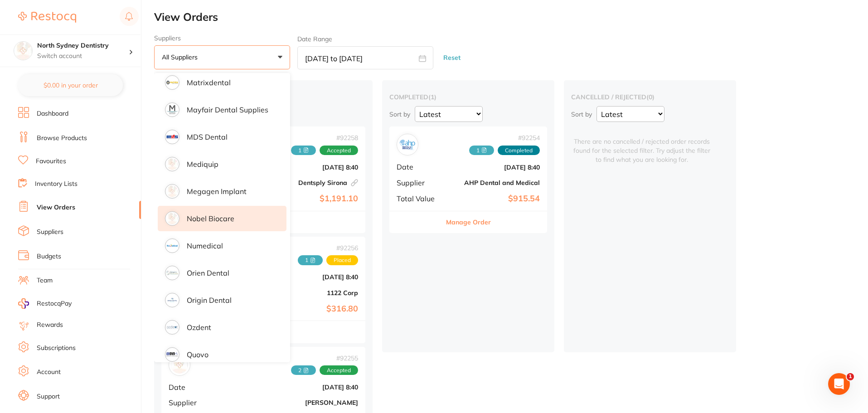 The width and height of the screenshot is (868, 413). Describe the element at coordinates (342, 260) in the screenshot. I see `span: Placed` at that location.